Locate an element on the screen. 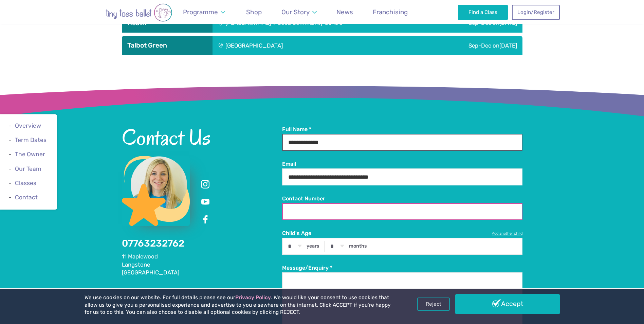  a: Facebook is located at coordinates (205, 220).